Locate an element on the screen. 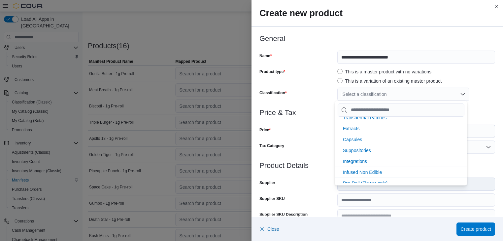 The image size is (503, 241). span: Integrations is located at coordinates (355, 161).